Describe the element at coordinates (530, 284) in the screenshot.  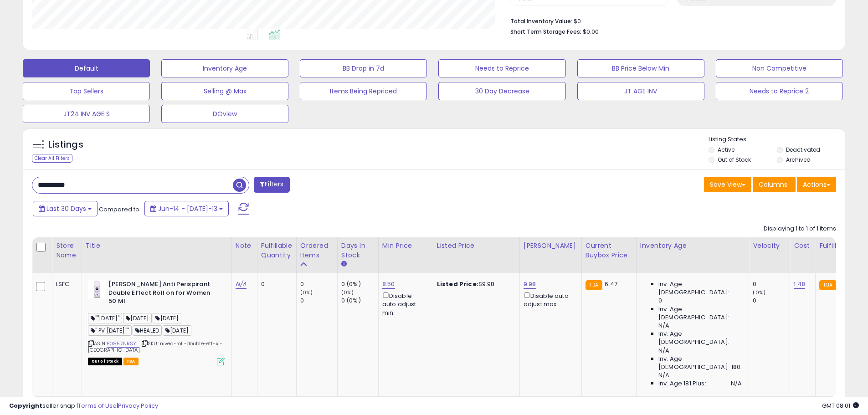
I see `a: 9.98` at that location.